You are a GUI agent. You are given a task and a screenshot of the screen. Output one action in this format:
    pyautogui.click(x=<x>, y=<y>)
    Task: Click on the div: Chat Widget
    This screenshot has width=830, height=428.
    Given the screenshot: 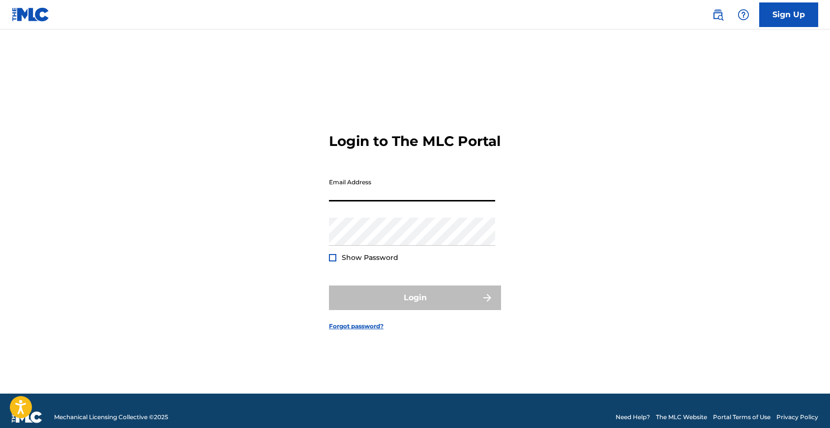 What is the action you would take?
    pyautogui.click(x=806, y=405)
    